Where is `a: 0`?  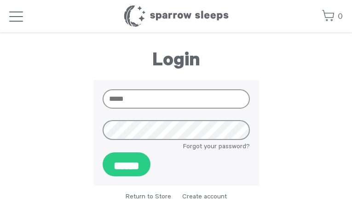
a: 0 is located at coordinates (333, 17).